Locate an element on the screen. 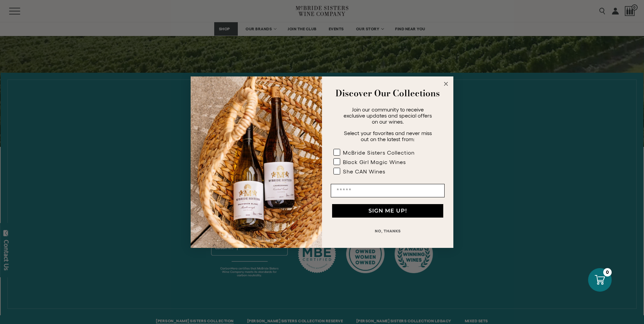 This screenshot has height=324, width=644. div: 0 is located at coordinates (608, 273).